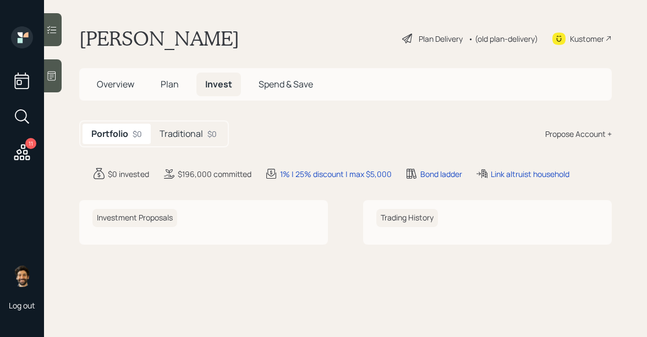 The height and width of the screenshot is (337, 647). I want to click on div: 1% | 25% discount | max $5,000, so click(336, 174).